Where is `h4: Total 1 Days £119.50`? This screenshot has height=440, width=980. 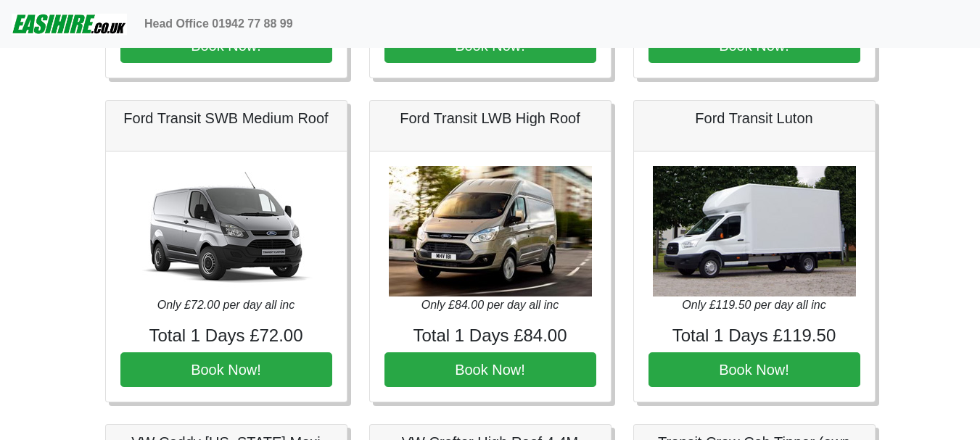 h4: Total 1 Days £119.50 is located at coordinates (754, 336).